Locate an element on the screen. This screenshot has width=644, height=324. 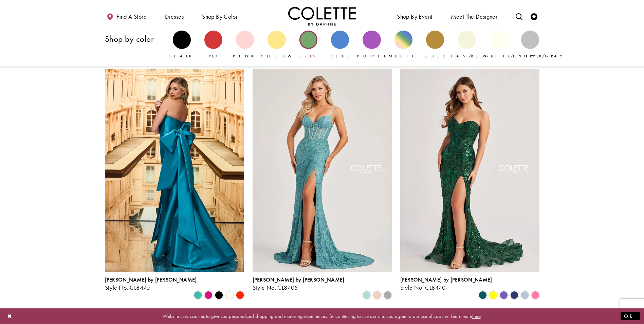
a: Pink is located at coordinates (245, 45).